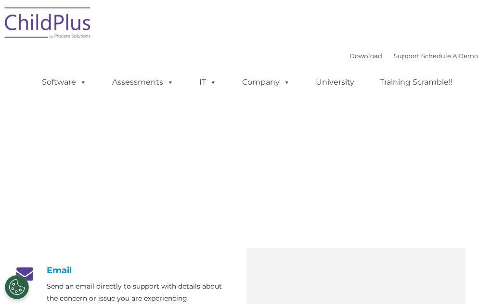 This screenshot has width=478, height=304. I want to click on a: Schedule A Demo, so click(450, 56).